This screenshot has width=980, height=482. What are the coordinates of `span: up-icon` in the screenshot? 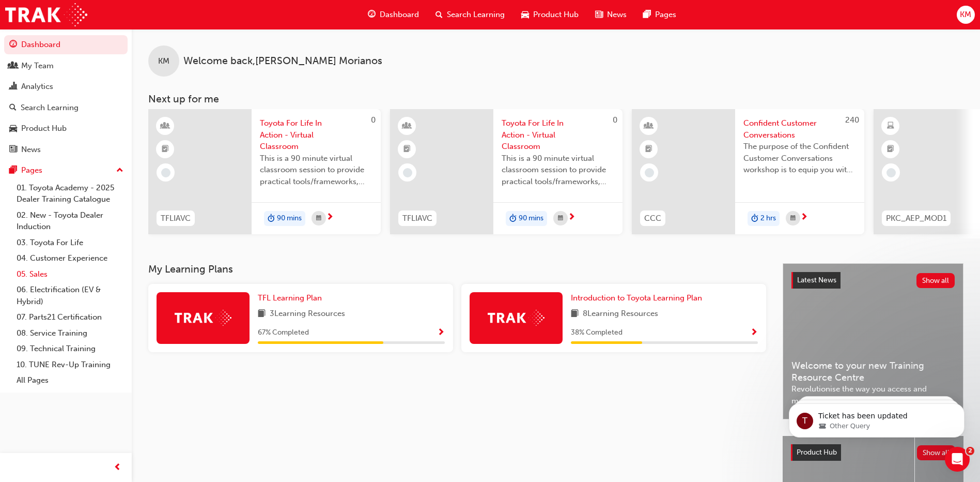 It's located at (120, 171).